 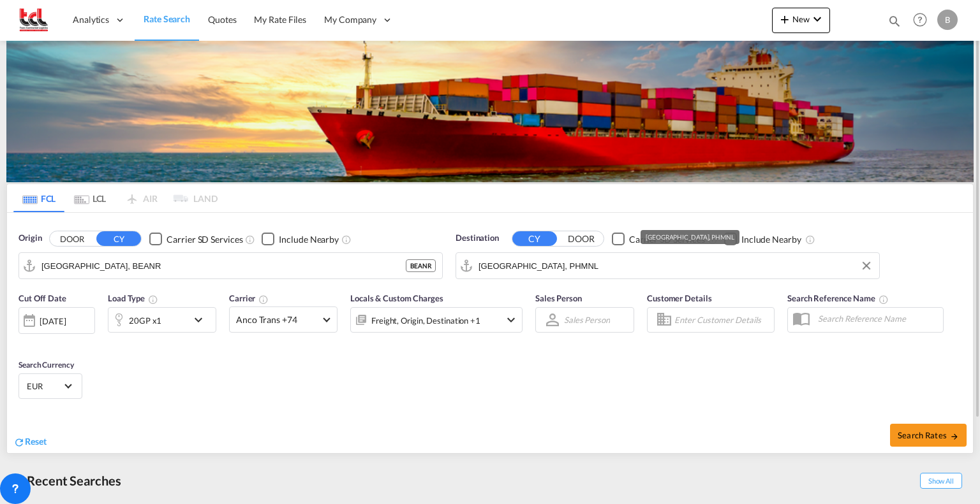 I want to click on div: Origin DOOR CY Checkbox No InkUnchecked: Search for CY (Container Yard) services for all selected..., so click(x=490, y=333).